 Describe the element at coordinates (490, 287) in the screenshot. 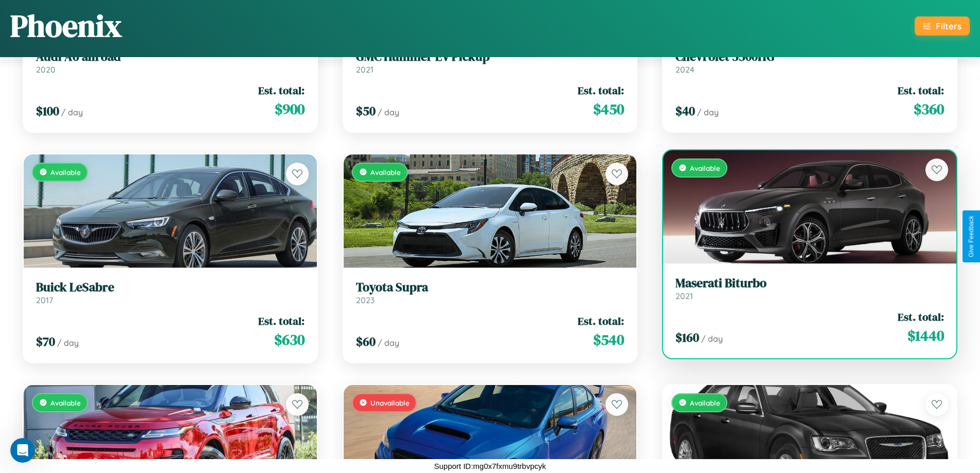

I see `h3: Toyota Supra` at that location.